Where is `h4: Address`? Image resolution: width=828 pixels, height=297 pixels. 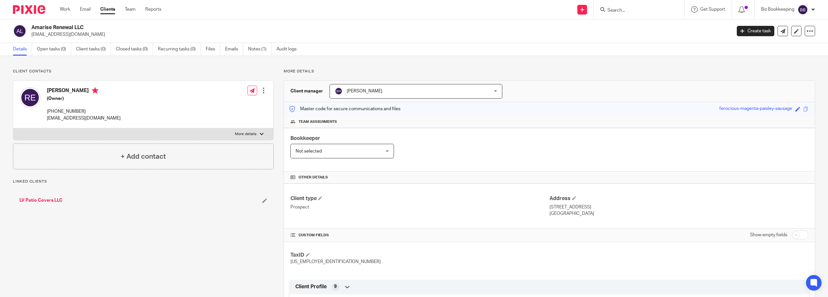
h4: Address is located at coordinates (679, 199).